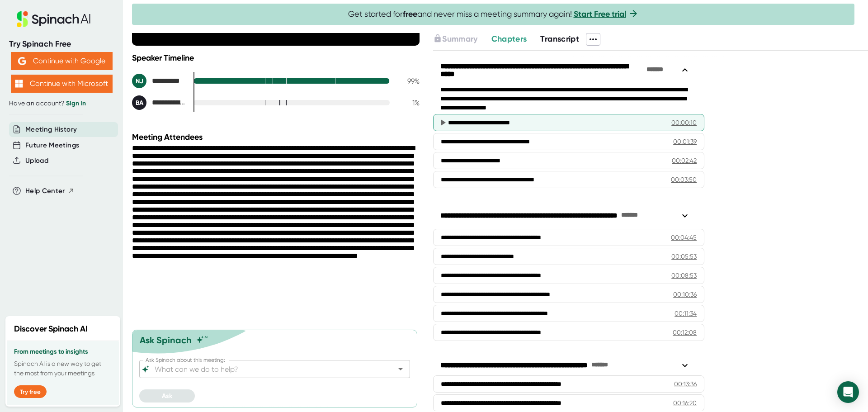 The image size is (868, 412). What do you see at coordinates (37, 161) in the screenshot?
I see `span: Upload` at bounding box center [37, 161].